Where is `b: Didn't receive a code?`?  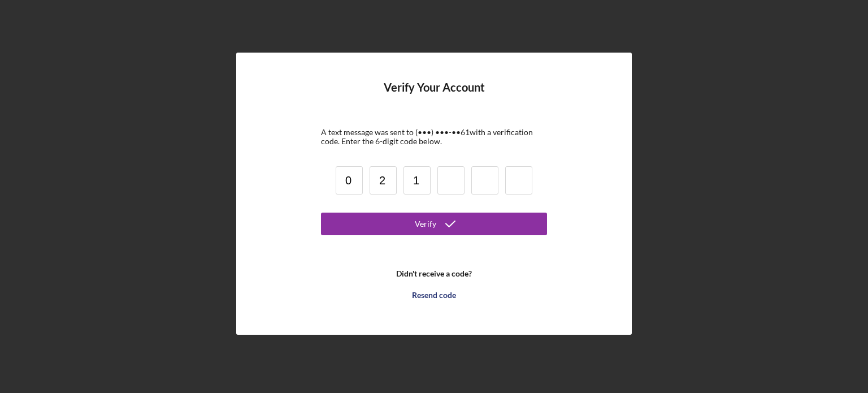 b: Didn't receive a code? is located at coordinates (434, 273).